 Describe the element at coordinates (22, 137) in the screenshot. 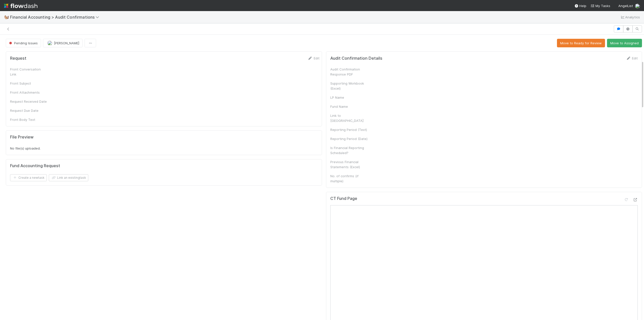

I see `h5: File Preview` at that location.